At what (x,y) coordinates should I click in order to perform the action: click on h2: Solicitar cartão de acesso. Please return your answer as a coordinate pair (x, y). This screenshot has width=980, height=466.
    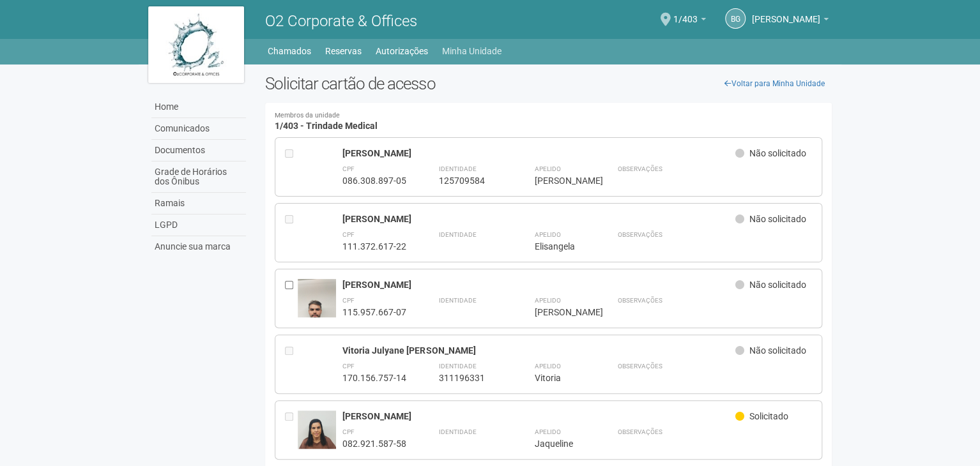
    Looking at the image, I should click on (548, 84).